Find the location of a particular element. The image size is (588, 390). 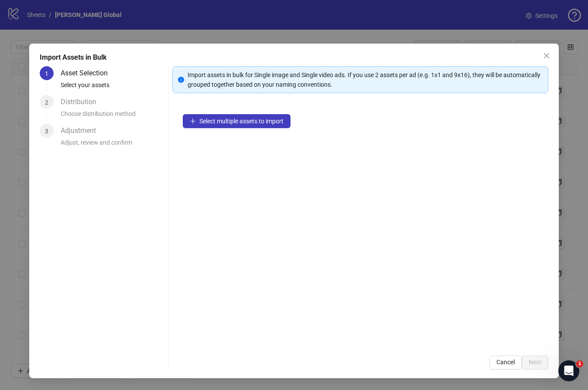

span: 3 is located at coordinates (47, 131).